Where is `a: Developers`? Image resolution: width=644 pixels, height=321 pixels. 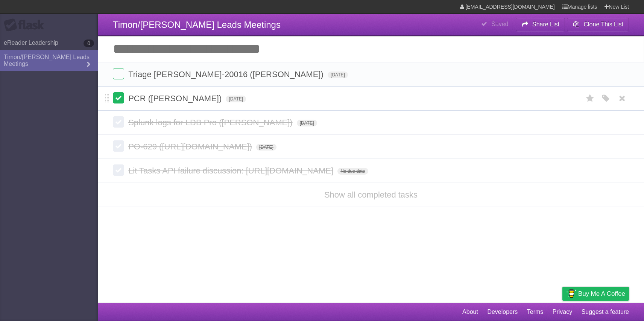 a: Developers is located at coordinates (502, 312).